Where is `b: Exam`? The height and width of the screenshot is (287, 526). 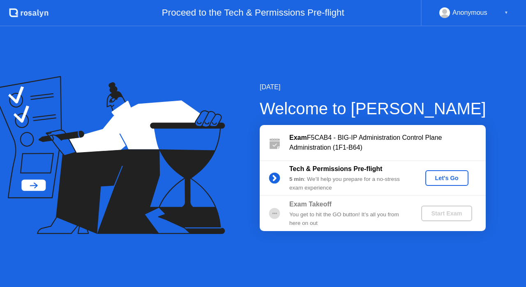 b: Exam is located at coordinates (298, 137).